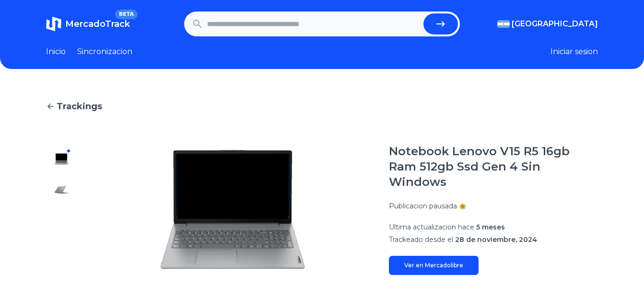 The height and width of the screenshot is (286, 644). I want to click on span: Ultima actualizacion hace, so click(432, 227).